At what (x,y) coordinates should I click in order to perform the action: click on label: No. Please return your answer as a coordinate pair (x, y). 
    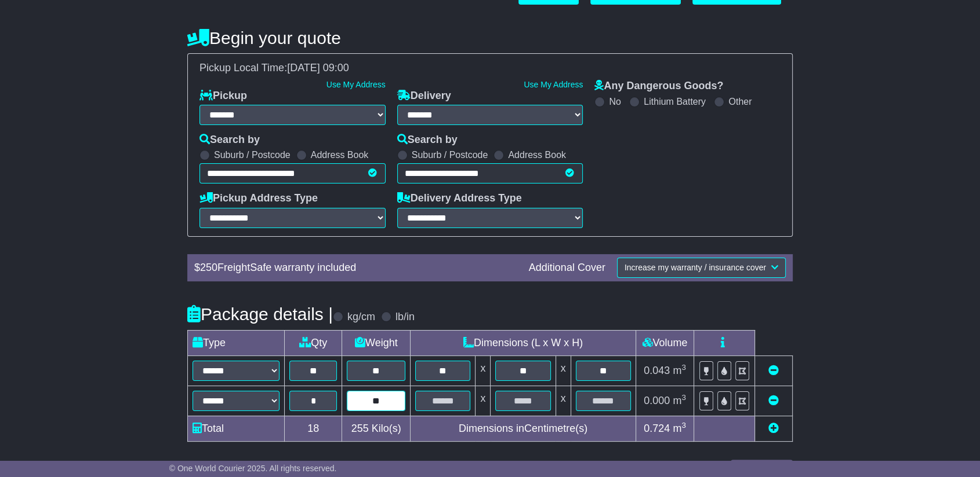
    Looking at the image, I should click on (615, 101).